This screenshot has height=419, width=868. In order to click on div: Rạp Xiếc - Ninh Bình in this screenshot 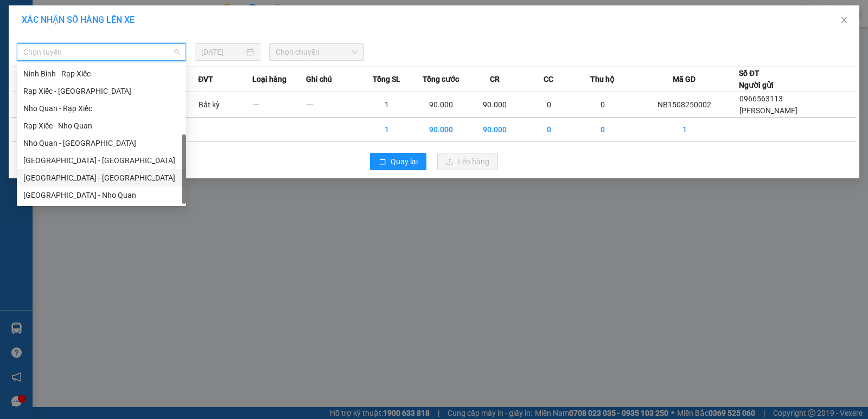, I will do `click(102, 91)`.